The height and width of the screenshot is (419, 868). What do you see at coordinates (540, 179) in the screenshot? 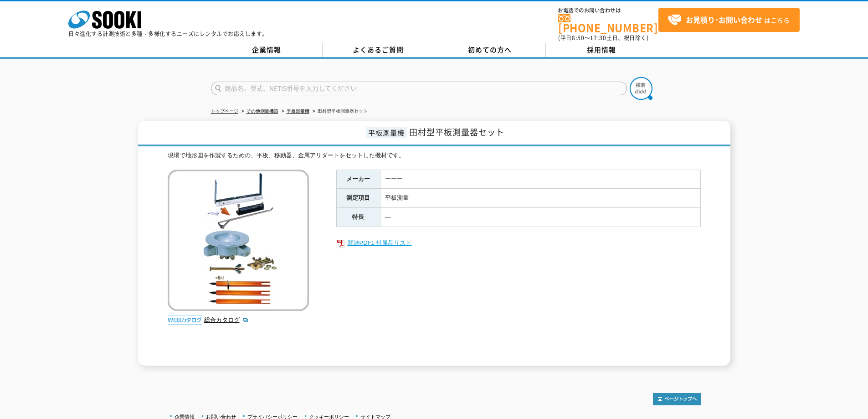
I see `td: ーーー` at bounding box center [540, 179].